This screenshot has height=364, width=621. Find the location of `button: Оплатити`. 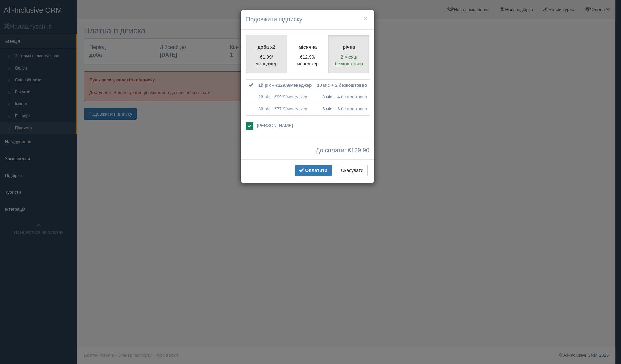

button: Оплатити is located at coordinates (313, 170).